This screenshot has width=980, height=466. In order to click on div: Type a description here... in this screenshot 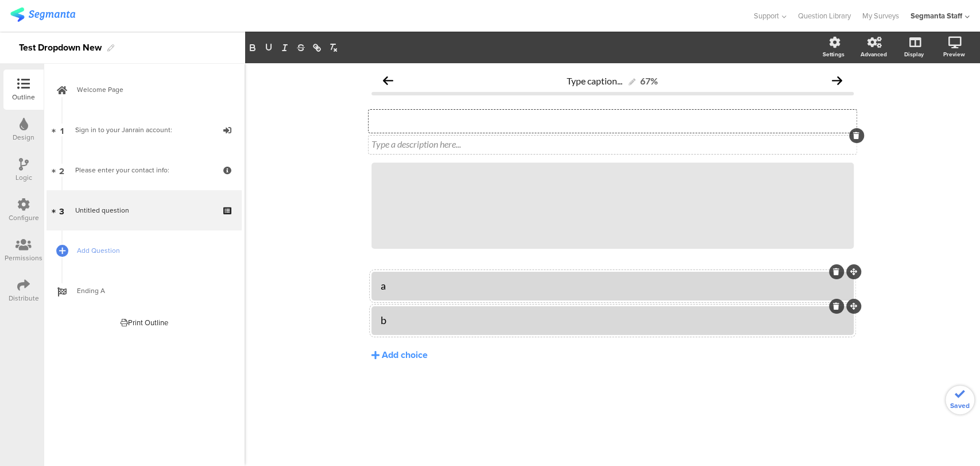, I will do `click(612, 143)`.